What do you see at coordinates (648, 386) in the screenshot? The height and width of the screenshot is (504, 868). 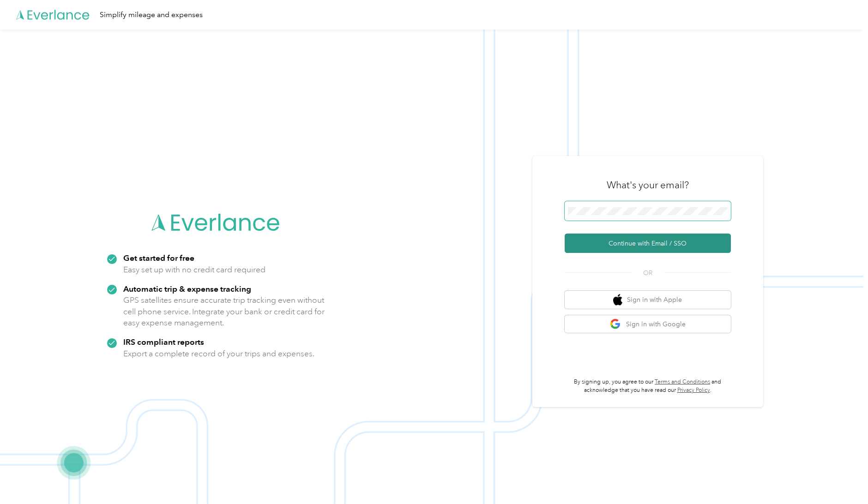 I see `p: By signing up, you agree to our and acknowledge that you have read our .` at bounding box center [648, 386].